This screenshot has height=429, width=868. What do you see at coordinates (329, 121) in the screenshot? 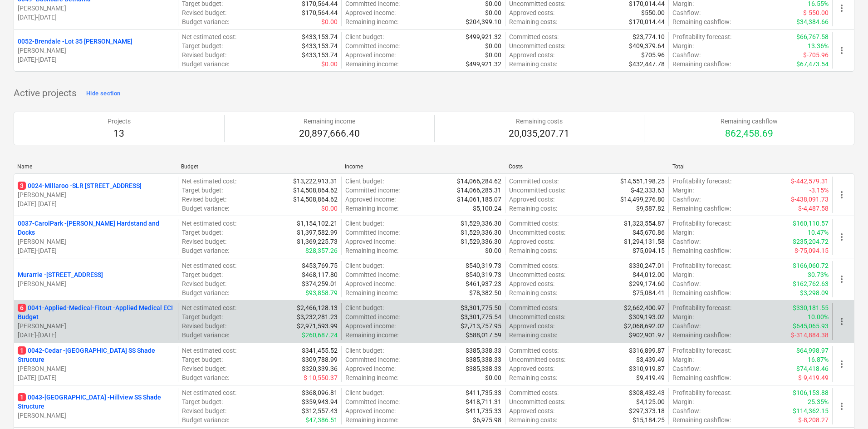
I see `p: Remaining income` at bounding box center [329, 121].